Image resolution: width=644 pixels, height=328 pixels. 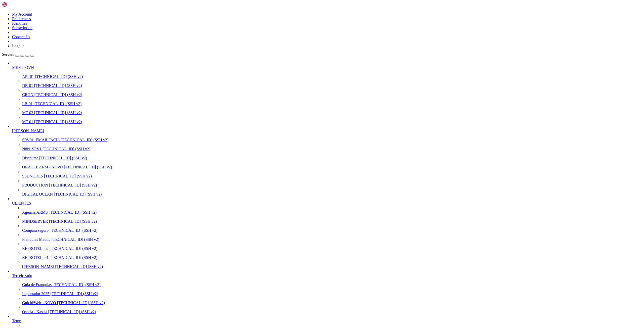 What do you see at coordinates (327, 67) in the screenshot?
I see `a: MKST_OVH` at bounding box center [327, 67].